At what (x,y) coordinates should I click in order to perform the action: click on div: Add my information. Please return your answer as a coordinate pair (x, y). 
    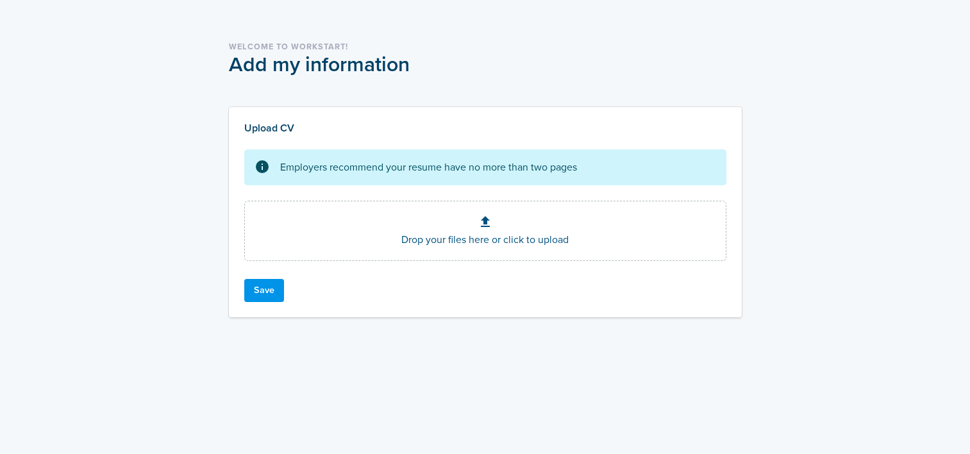
    Looking at the image, I should click on (485, 65).